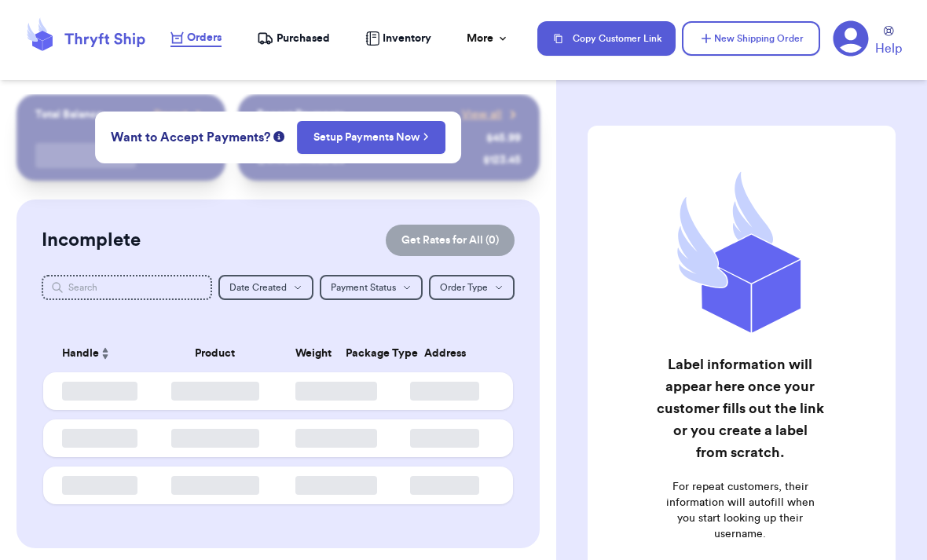  What do you see at coordinates (258, 287) in the screenshot?
I see `span: Date Created` at bounding box center [258, 287].